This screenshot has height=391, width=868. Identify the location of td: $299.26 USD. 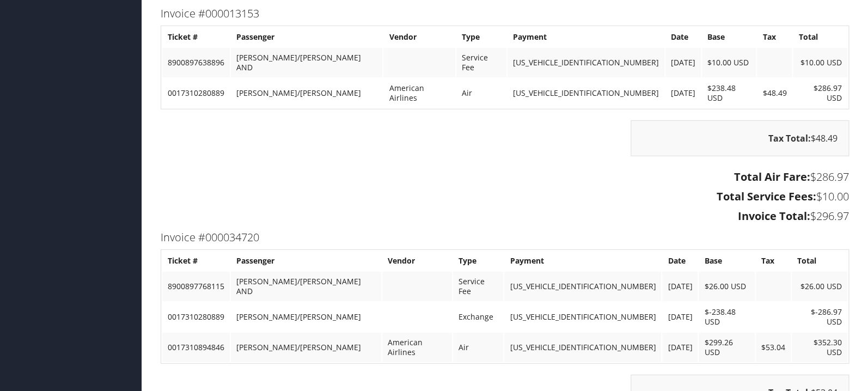
(726, 347).